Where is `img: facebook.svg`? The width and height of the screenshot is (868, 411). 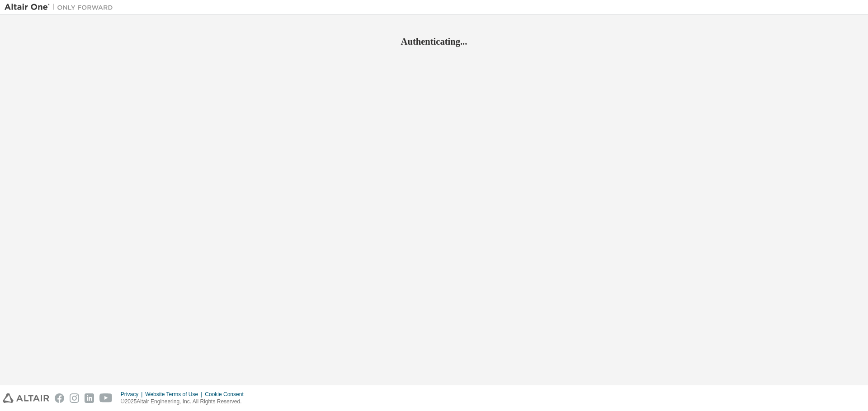
img: facebook.svg is located at coordinates (59, 398).